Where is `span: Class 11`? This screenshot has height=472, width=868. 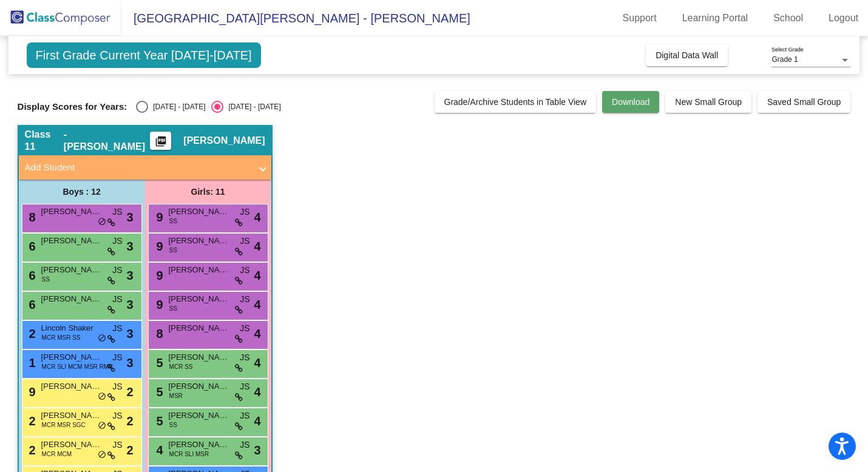
span: Class 11 is located at coordinates (44, 141).